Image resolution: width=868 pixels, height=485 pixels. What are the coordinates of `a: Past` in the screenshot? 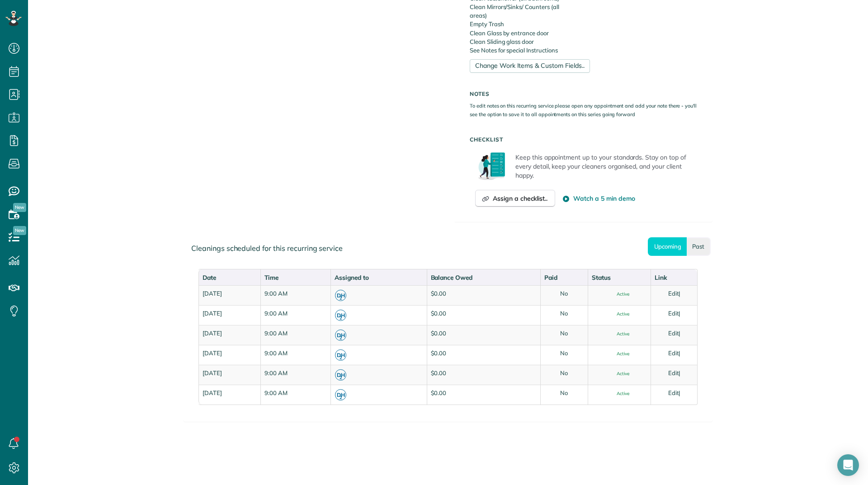 It's located at (698, 246).